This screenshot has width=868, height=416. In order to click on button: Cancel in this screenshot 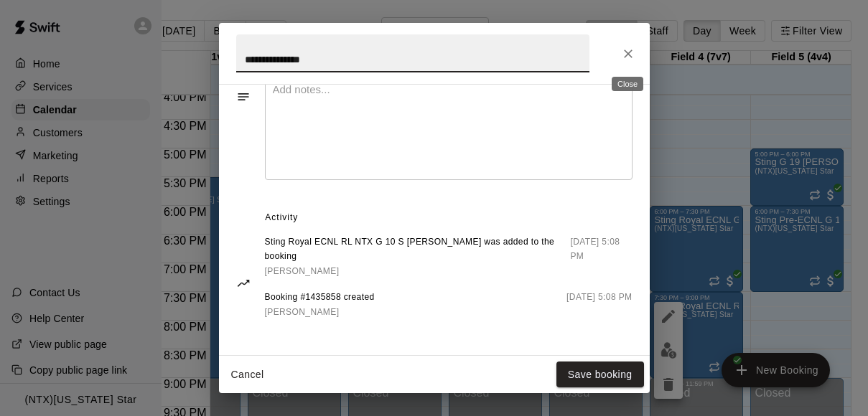, I will do `click(248, 375)`.